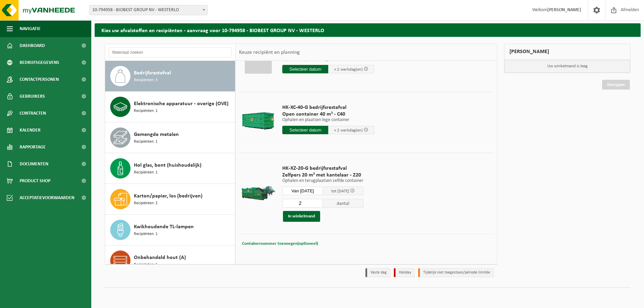  I want to click on span: Gemengde metalen, so click(156, 134).